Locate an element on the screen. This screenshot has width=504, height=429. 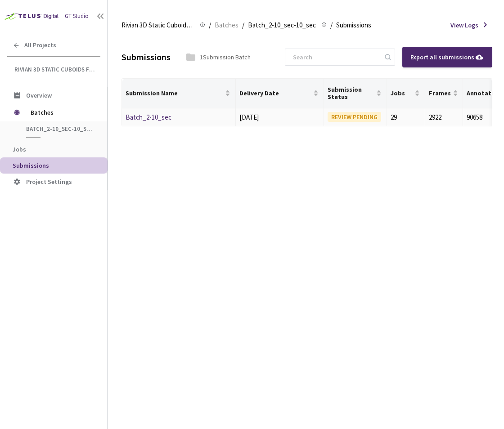
div: Submissions is located at coordinates (146, 56).